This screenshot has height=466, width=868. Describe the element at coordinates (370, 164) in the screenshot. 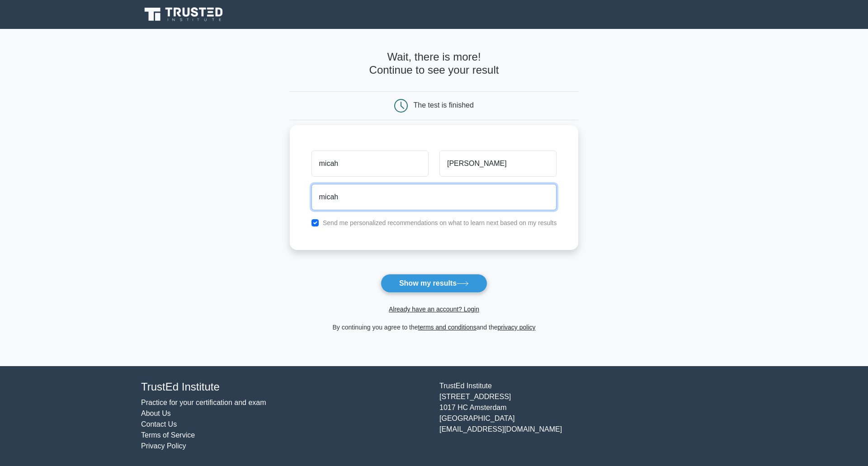

I see `input: First name` at that location.